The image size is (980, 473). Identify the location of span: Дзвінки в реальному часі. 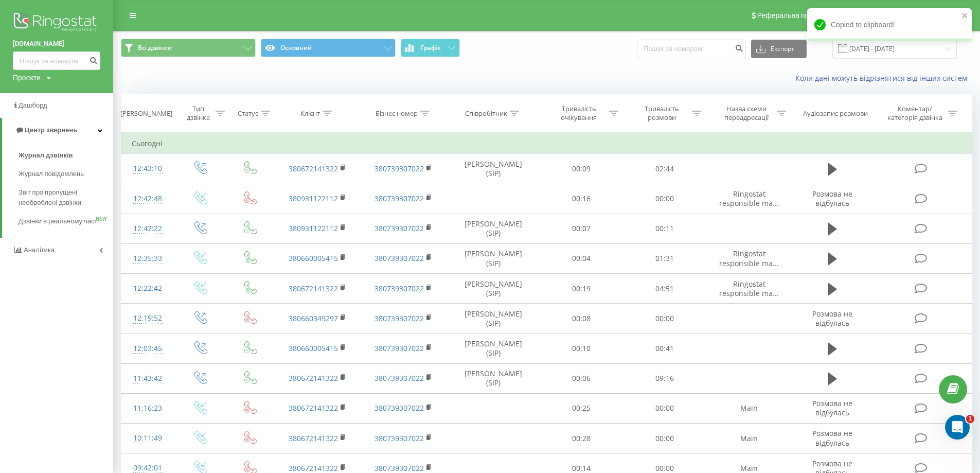
(57, 221).